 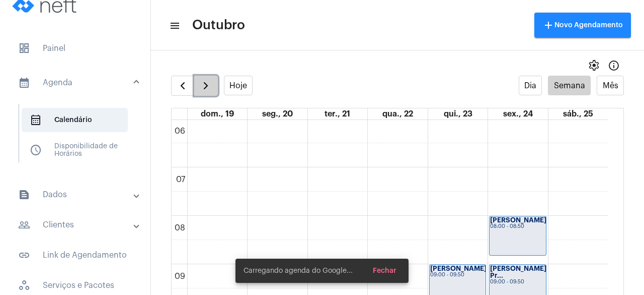 What do you see at coordinates (337, 114) in the screenshot?
I see `a: 21 de outubro de 2025` at bounding box center [337, 114].